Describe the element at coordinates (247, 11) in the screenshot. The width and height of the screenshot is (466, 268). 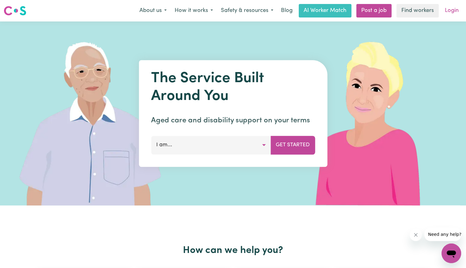
I see `button: Safety & resources` at that location.